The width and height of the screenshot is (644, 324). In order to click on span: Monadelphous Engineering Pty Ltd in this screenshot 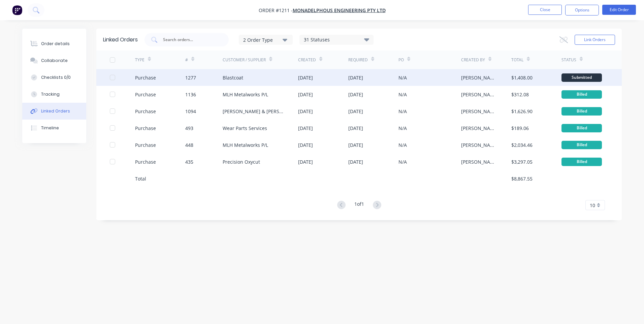, I will do `click(339, 10)`.